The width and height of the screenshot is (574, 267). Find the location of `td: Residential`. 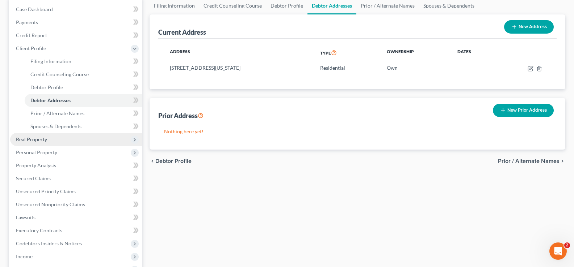

td: Residential is located at coordinates (347, 68).